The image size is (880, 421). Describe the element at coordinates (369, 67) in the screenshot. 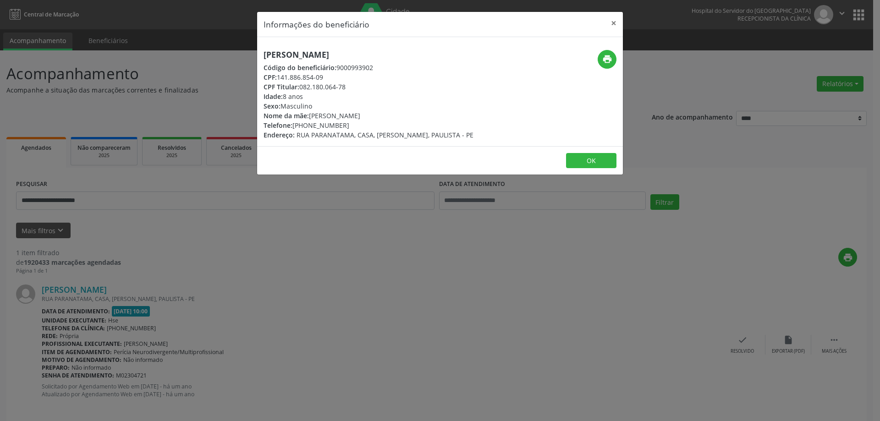

I see `div: 9000993902` at that location.